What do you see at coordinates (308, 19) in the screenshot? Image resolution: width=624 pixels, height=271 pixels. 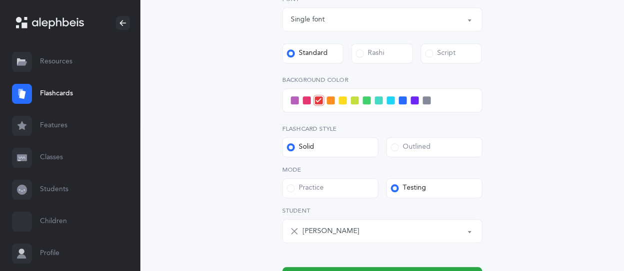 I see `div: Single font` at bounding box center [308, 19].